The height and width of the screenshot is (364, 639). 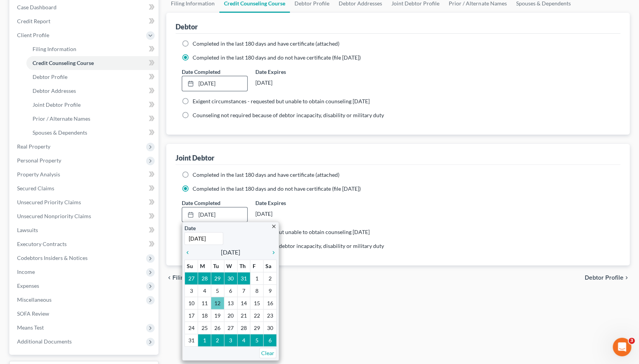 What do you see at coordinates (84, 203) in the screenshot?
I see `a: Unsecured Priority Claims` at bounding box center [84, 203].